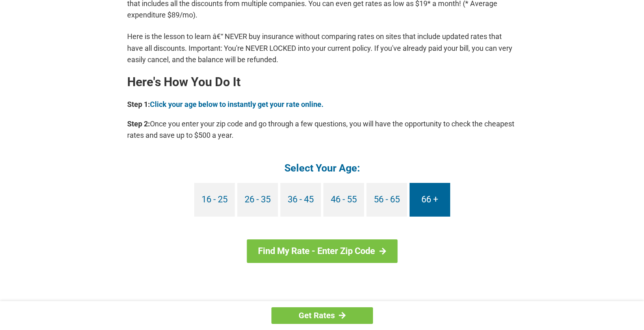 This screenshot has height=330, width=644. I want to click on a: 56 - 65, so click(387, 200).